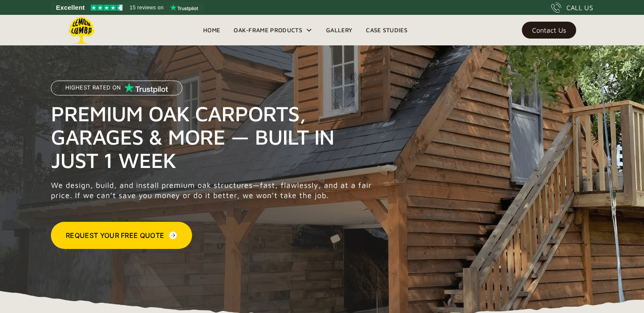 This screenshot has width=644, height=313. What do you see at coordinates (572, 8) in the screenshot?
I see `a: CALL US` at bounding box center [572, 8].